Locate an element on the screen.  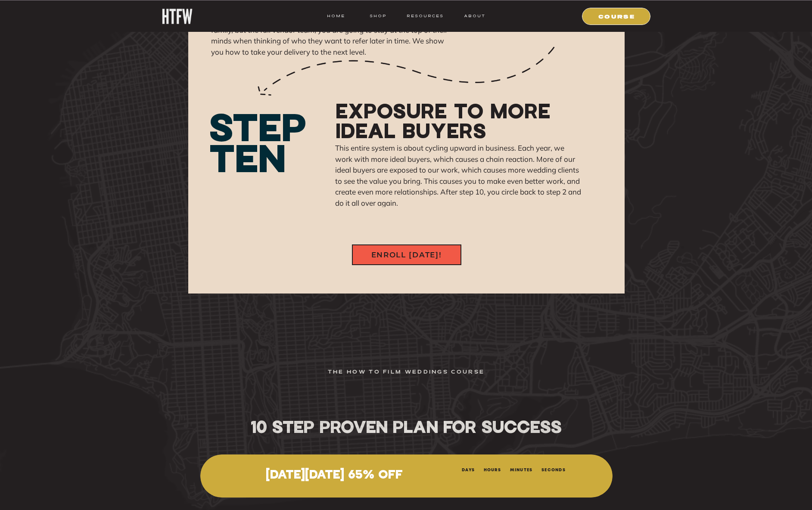
a: COURSE is located at coordinates (617, 16).